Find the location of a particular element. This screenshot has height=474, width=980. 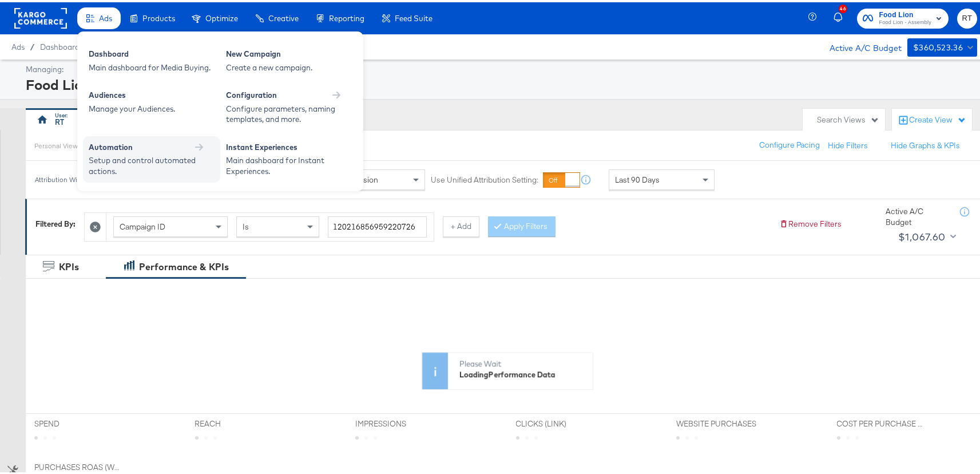

button: $360,523.36 is located at coordinates (942, 45).